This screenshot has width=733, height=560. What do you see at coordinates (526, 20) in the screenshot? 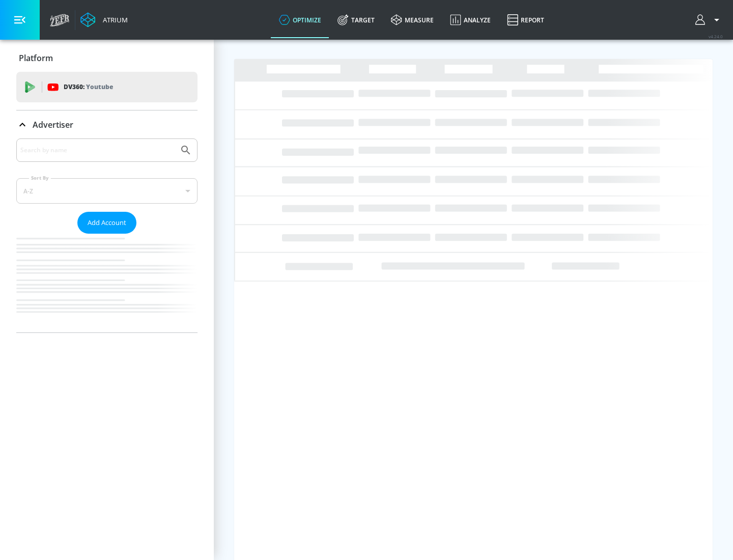
I see `a: Report` at bounding box center [526, 20].